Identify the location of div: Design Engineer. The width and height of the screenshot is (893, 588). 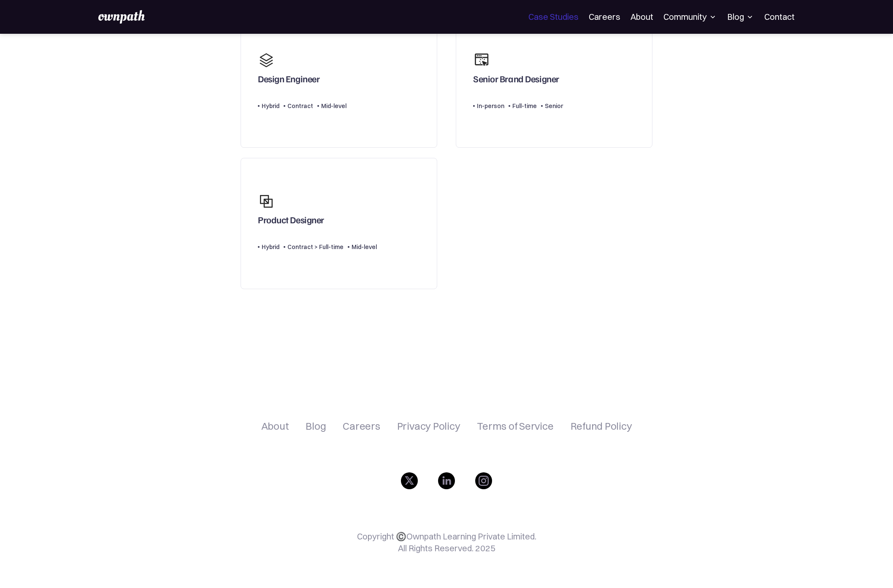
(289, 81).